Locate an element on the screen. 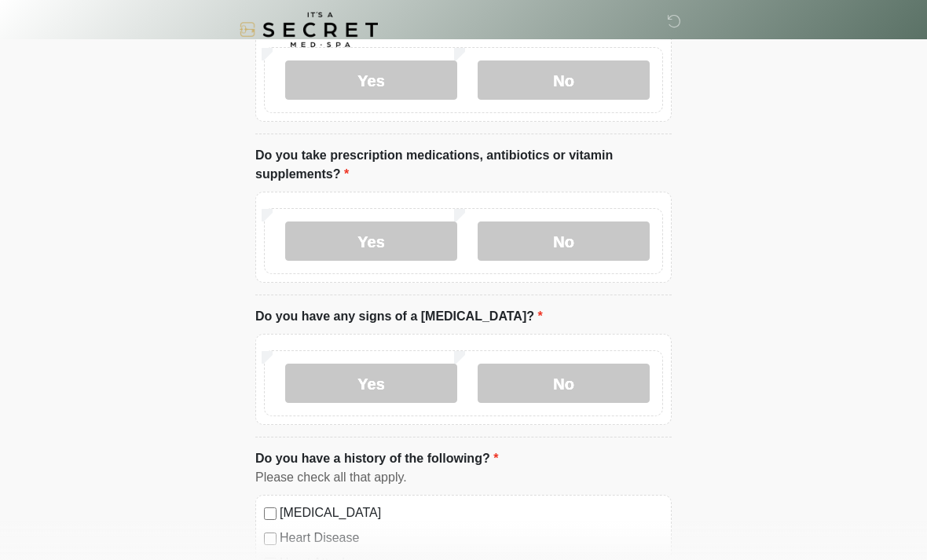 Image resolution: width=927 pixels, height=560 pixels. label: Do you have a history of the following? is located at coordinates (377, 459).